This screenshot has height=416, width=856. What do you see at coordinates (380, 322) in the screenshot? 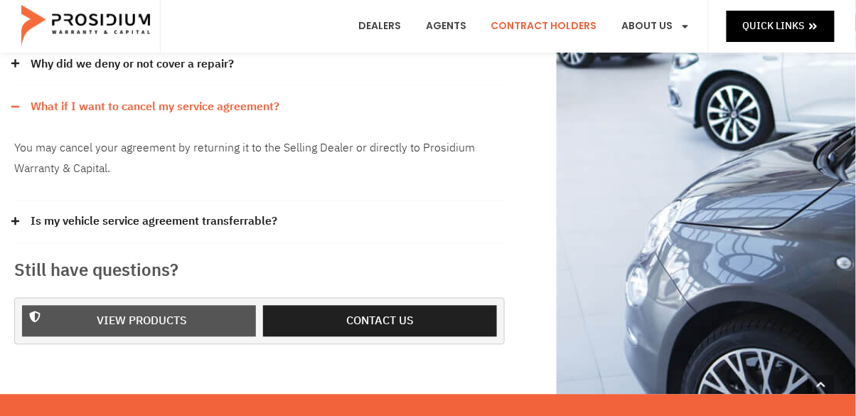
I see `span: Contact us` at bounding box center [380, 322].